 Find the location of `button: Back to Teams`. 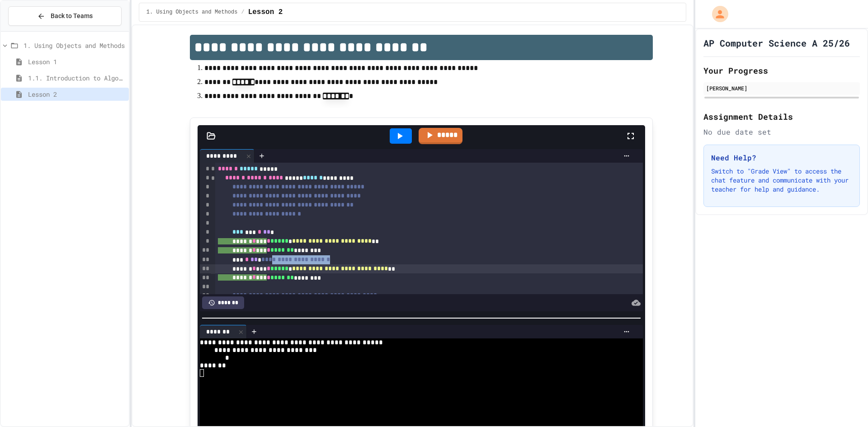

button: Back to Teams is located at coordinates (65, 16).